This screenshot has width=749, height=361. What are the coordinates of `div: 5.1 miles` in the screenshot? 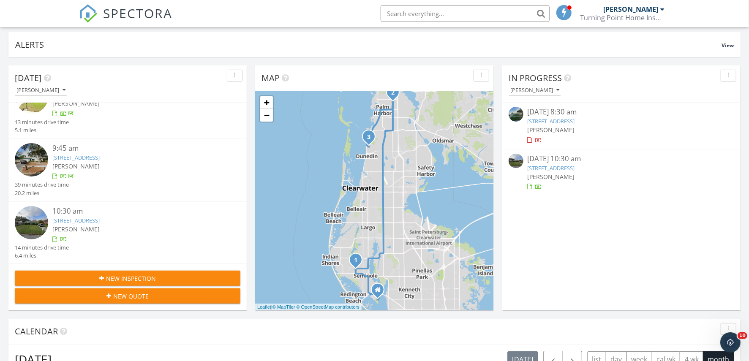 It's located at (42, 130).